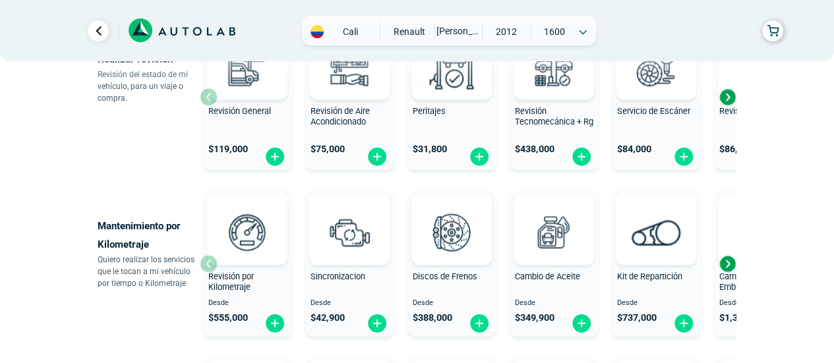 This screenshot has width=834, height=363. Describe the element at coordinates (452, 67) in the screenshot. I see `img: peritaje-v3.svg` at that location.